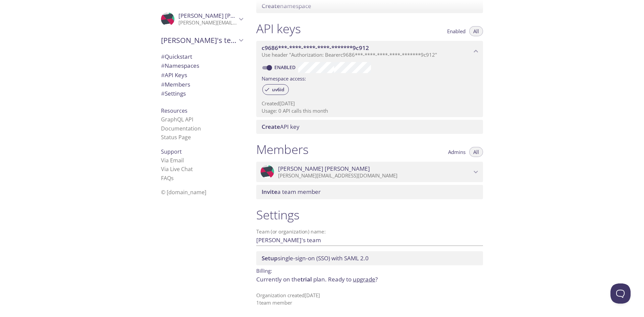 The width and height of the screenshot is (644, 317). Describe the element at coordinates (369, 111) in the screenshot. I see `p: Usage: 0 API calls this month` at that location.